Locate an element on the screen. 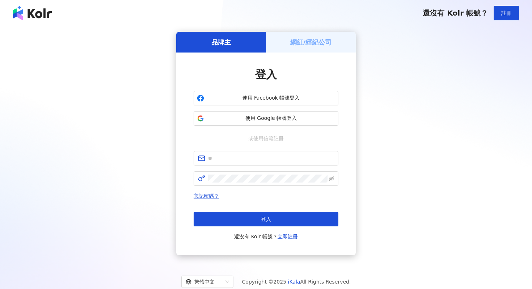 The image size is (532, 289). a: 忘記密碼？ is located at coordinates (206, 196).